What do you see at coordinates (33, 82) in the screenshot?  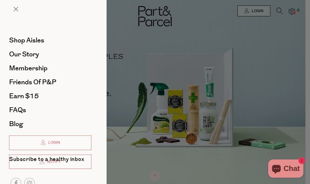 I see `span: Friends of P&P` at bounding box center [33, 82].